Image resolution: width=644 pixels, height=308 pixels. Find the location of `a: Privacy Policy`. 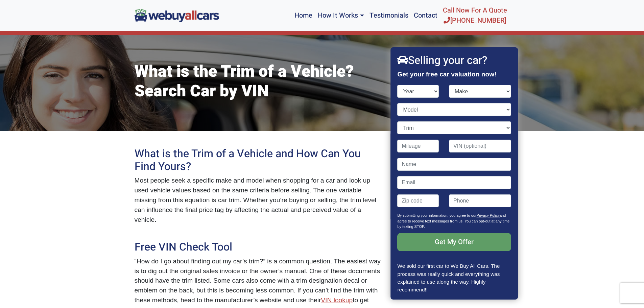

a: Privacy Policy is located at coordinates (488, 215).